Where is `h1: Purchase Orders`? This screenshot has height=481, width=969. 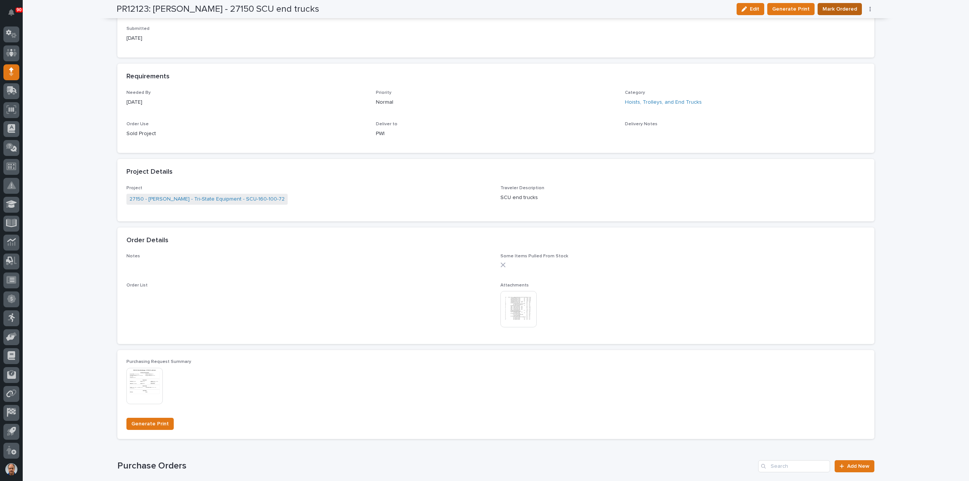 h1: Purchase Orders is located at coordinates (436, 466).